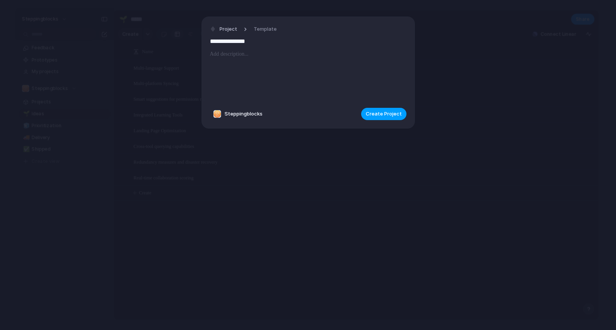  Describe the element at coordinates (224, 29) in the screenshot. I see `button: Project` at that location.